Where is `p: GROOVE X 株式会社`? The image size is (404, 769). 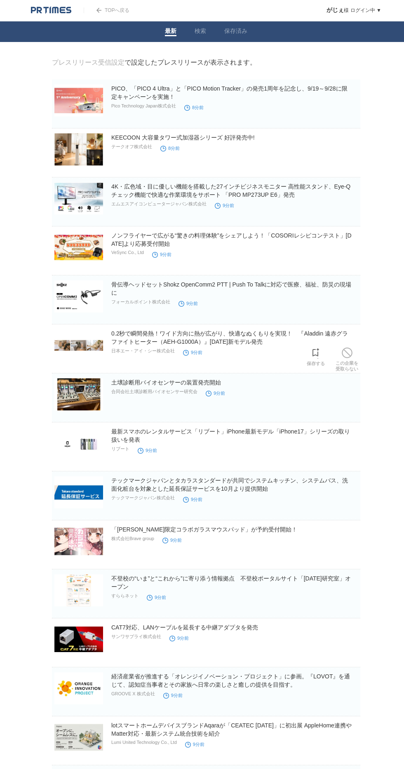
p: GROOVE X 株式会社 is located at coordinates (133, 694).